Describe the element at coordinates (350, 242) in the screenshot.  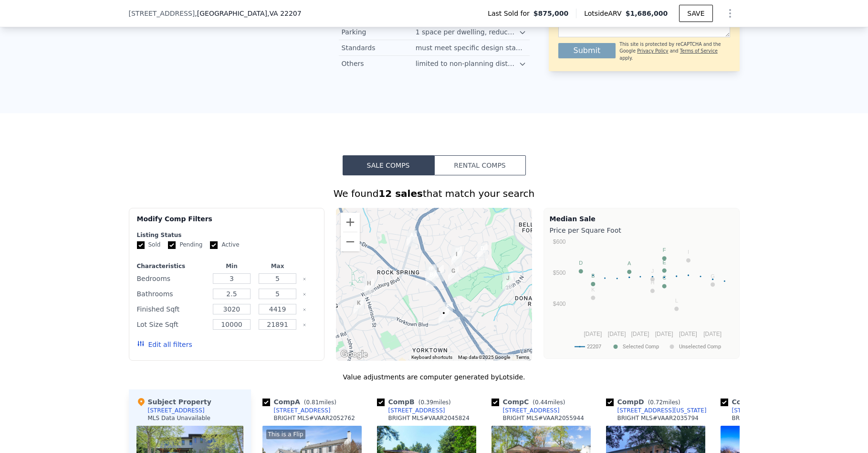
I see `button: Zoom out` at that location.